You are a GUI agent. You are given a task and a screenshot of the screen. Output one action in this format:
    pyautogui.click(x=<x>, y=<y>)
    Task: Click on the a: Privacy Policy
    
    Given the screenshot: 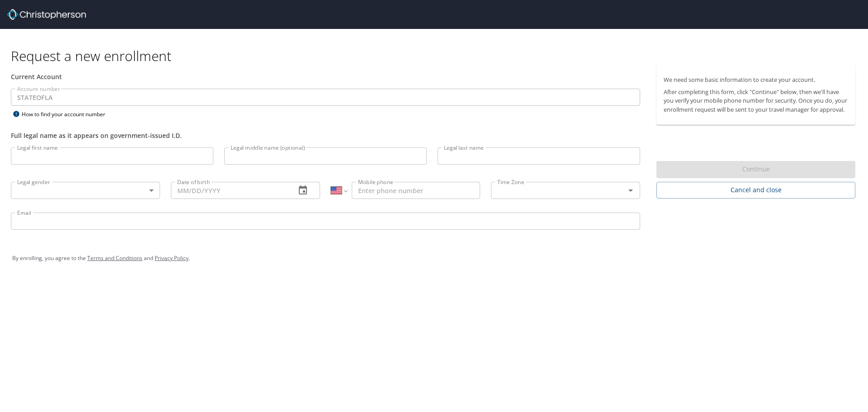 What is the action you would take?
    pyautogui.click(x=171, y=258)
    